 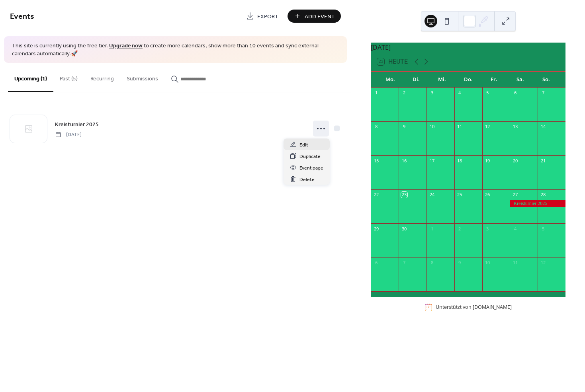 What do you see at coordinates (431, 160) in the screenshot?
I see `div: 17` at bounding box center [431, 160].